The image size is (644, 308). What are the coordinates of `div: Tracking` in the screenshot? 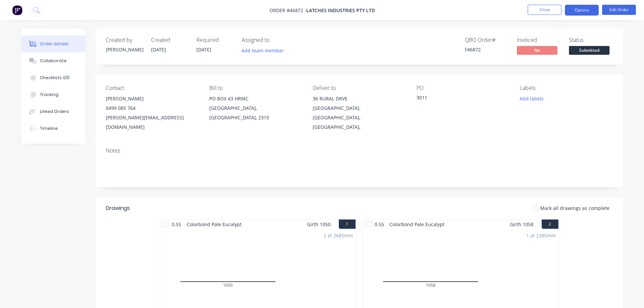 It's located at (49, 95).